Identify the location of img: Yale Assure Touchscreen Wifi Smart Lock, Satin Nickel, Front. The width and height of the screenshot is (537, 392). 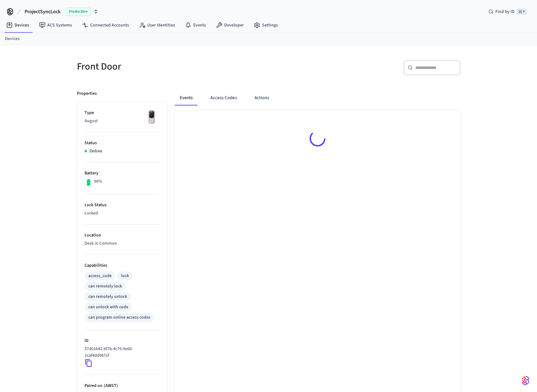
(151, 117).